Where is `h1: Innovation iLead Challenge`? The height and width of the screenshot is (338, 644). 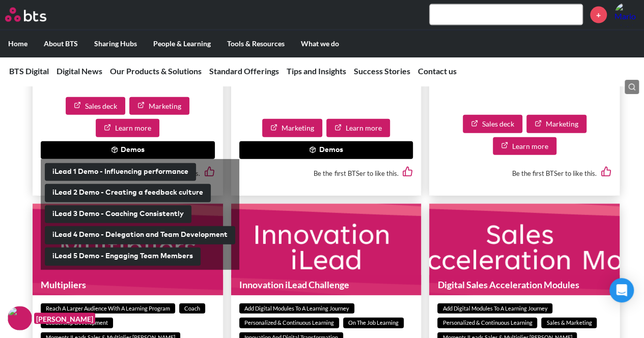
h1: Innovation iLead Challenge is located at coordinates (326, 285).